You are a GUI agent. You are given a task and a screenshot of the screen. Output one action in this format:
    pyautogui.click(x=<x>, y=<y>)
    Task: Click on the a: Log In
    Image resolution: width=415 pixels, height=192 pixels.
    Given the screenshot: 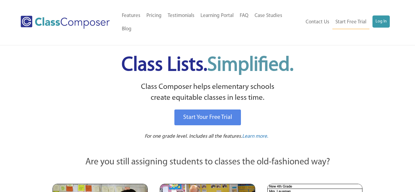 What is the action you would take?
    pyautogui.click(x=381, y=22)
    